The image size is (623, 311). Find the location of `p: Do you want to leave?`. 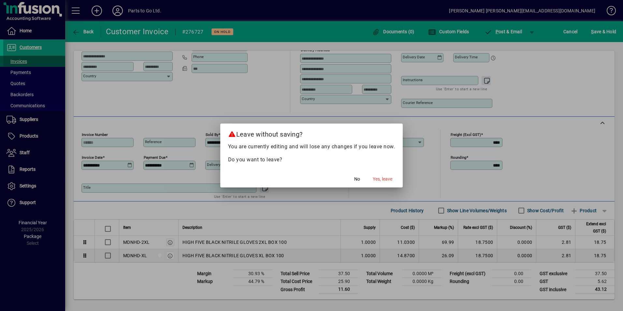

p: Do you want to leave? is located at coordinates (312, 160).